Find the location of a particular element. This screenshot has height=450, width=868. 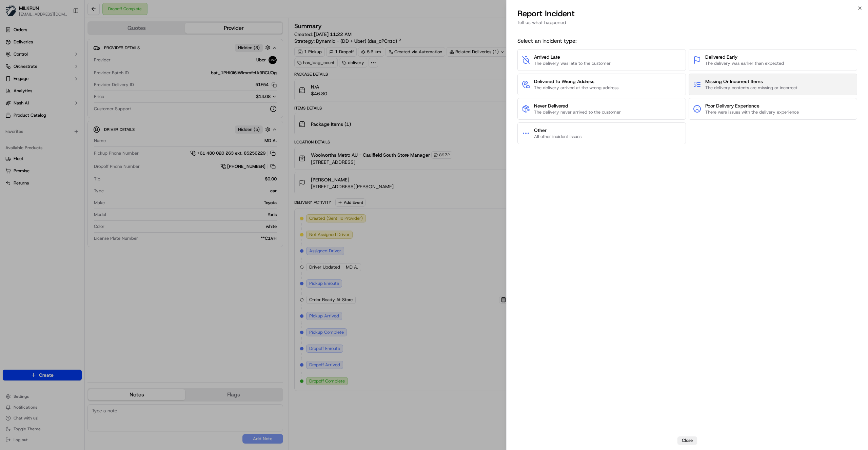

button: Never DeliveredThe delivery never arrived to the customer is located at coordinates (602, 109).